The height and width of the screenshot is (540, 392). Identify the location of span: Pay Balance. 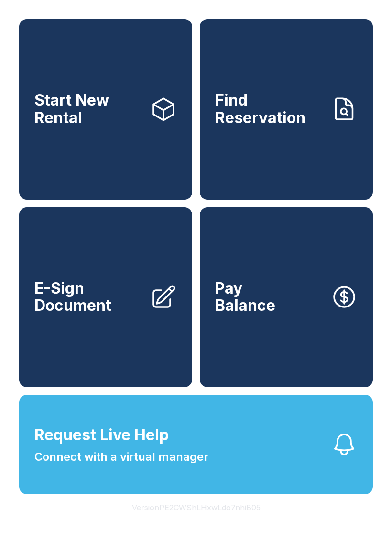
(245, 297).